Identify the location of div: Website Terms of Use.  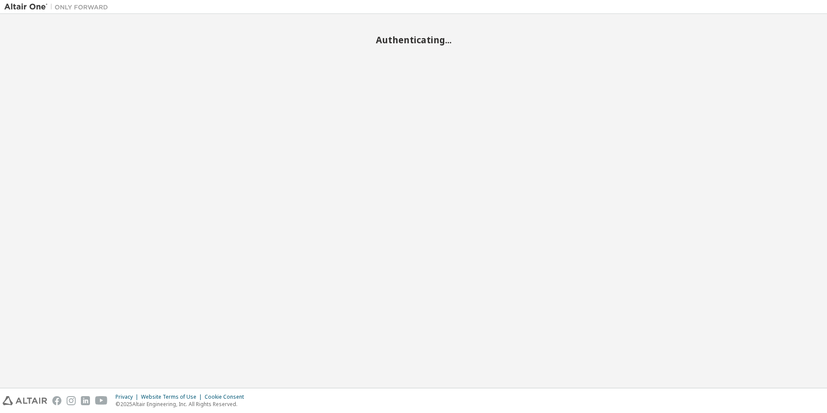
(173, 397).